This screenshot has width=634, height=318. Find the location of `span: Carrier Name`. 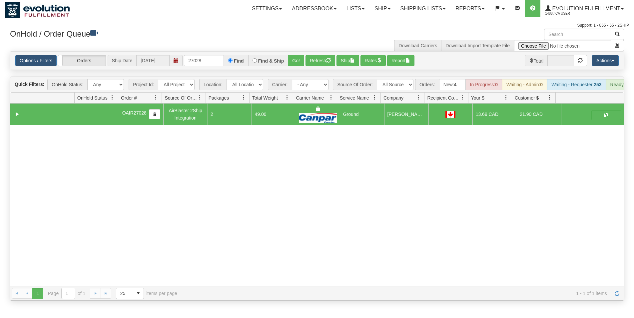

span: Carrier Name is located at coordinates (310, 98).